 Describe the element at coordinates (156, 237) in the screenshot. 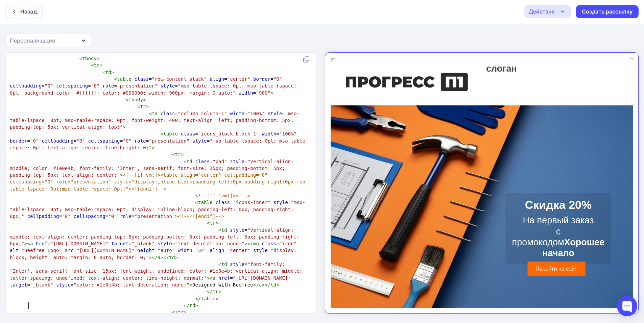

I see `span: "vertical-align: middle; text-align: center; padding-top: 5px; padding-bottom: 5px; padding-left:...` at that location.